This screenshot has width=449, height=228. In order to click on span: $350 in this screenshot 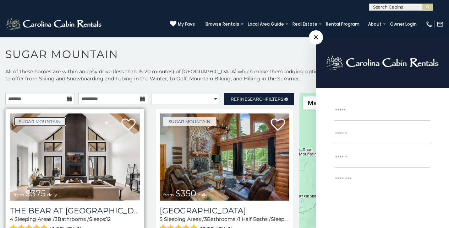, I will do `click(186, 193)`.